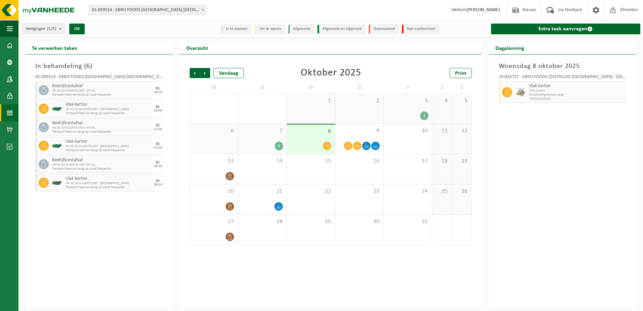 This screenshot has height=311, width=643. I want to click on h3: In behandeling ( ), so click(99, 66).